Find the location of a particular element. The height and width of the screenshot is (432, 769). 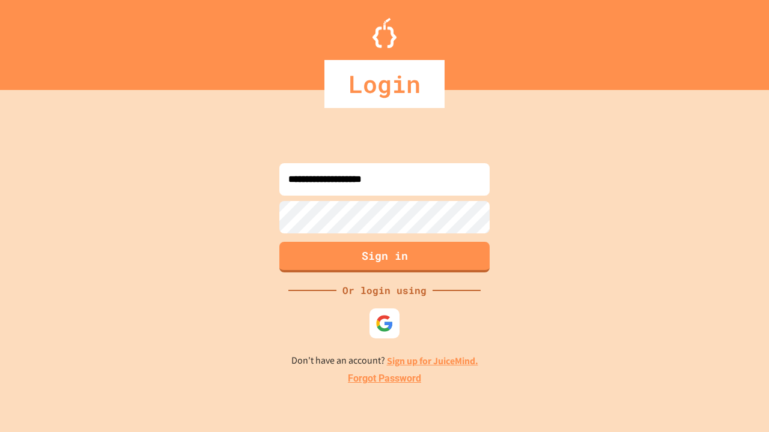

div: Or login using is located at coordinates (384, 291).